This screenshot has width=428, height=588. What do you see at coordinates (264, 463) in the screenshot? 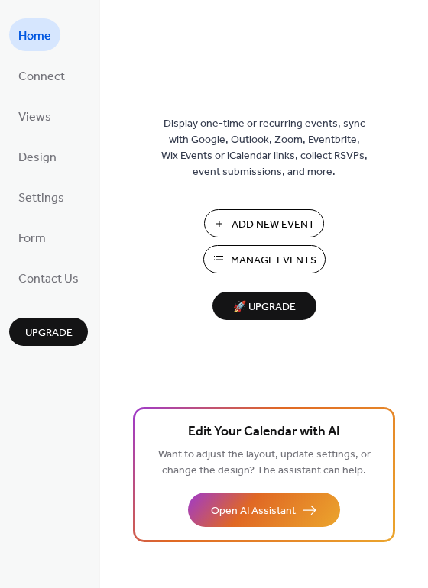
I see `span: Want to adjust the layout, update settings, or change the design? The assistant can help.` at bounding box center [264, 463].